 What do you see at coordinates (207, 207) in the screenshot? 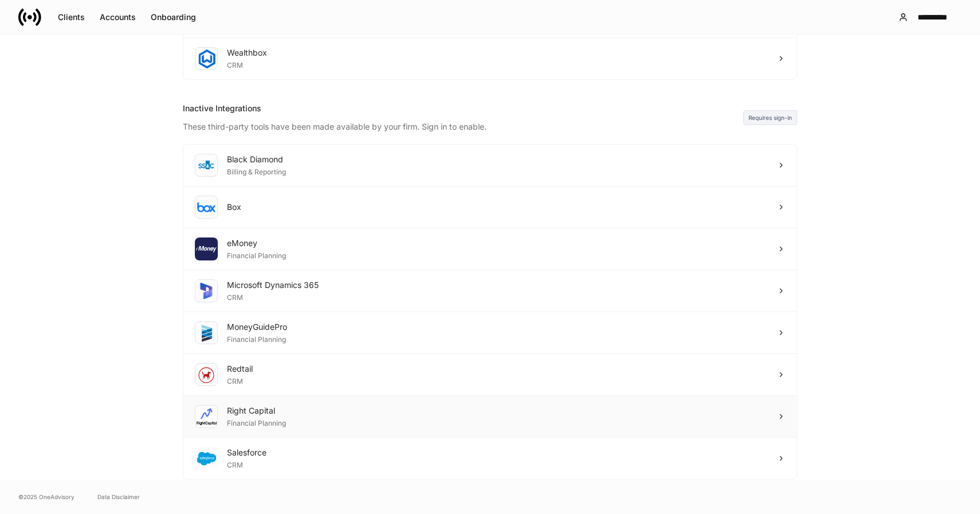
I see `img: oYqM9ojoZLfzCHUefNbBcWHcyDPbQKagtYciMC8pFl3iZXy3dU33Uwy+706y+0q2uJ1ghNQf2OIHrSh50tUd9HaB5oMc62p0G...` at bounding box center [207, 207].